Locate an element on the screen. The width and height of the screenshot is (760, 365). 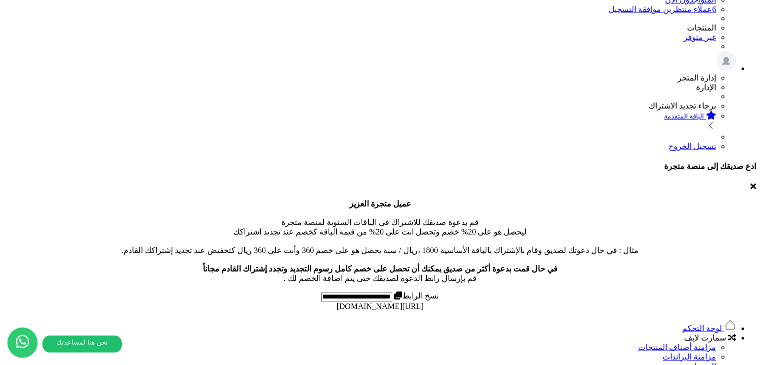
li: الإدارة is located at coordinates (360, 87).